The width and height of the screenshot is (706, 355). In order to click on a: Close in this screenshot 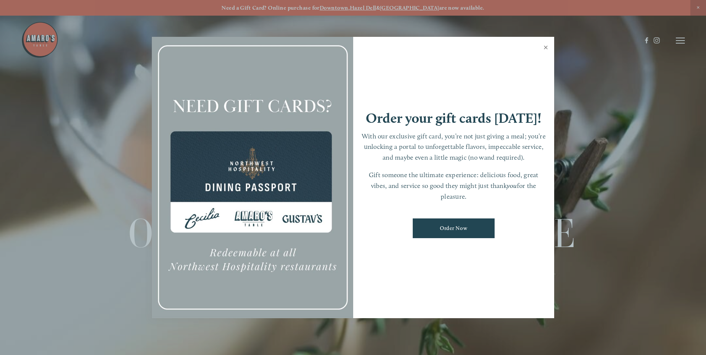, I will do `click(545, 48)`.